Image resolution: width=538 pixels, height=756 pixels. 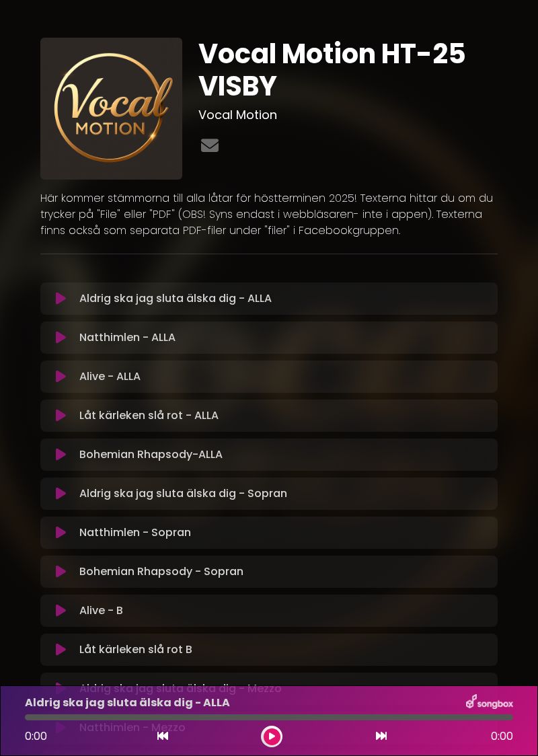 I want to click on p: Här kommer stämmorna till alla låtar för höstterminen 2025! Texterna hittar du om du trycker på "..., so click(x=269, y=214).